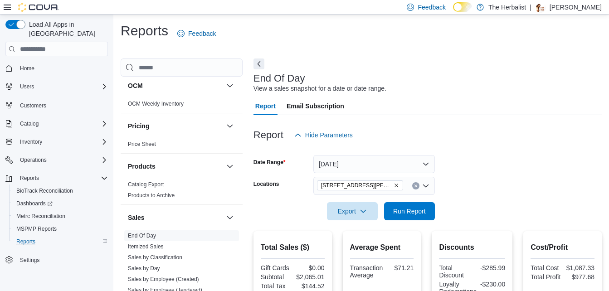 The height and width of the screenshot is (291, 609). What do you see at coordinates (463, 7) in the screenshot?
I see `input: Dark Mode` at bounding box center [463, 7].